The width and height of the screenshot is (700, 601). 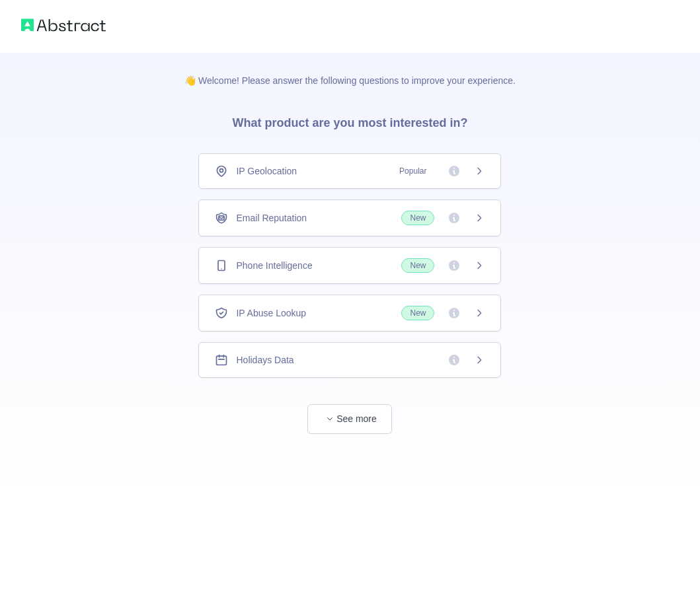 I want to click on span: Email Reputation, so click(x=271, y=218).